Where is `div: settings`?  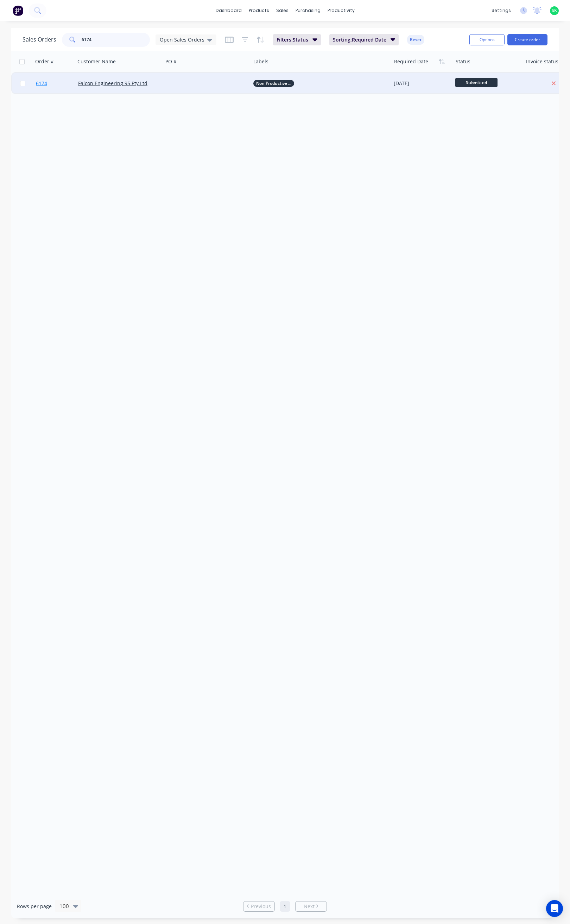
div: settings is located at coordinates (501, 11).